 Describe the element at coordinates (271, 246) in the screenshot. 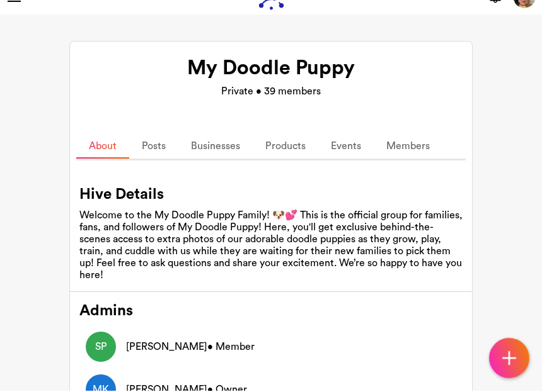

I see `div: Welcome to the My Doodle Puppy Family! 🐶💕 This is the official group for families, fans, and foll...` at that location.